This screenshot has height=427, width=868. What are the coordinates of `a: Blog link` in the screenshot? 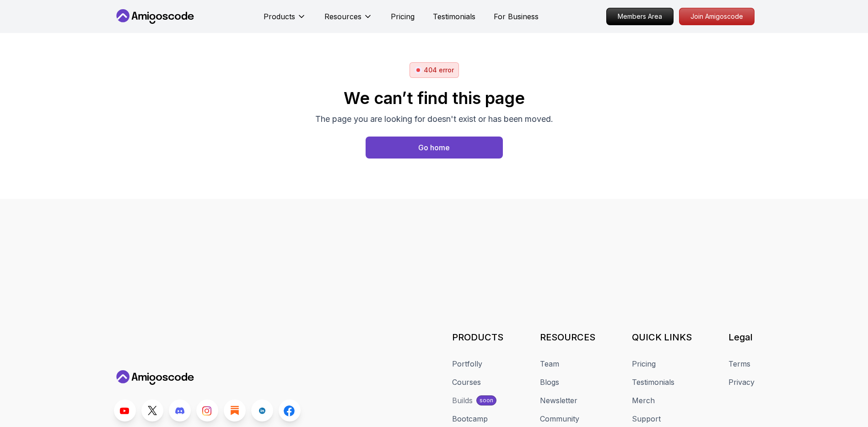 It's located at (235, 410).